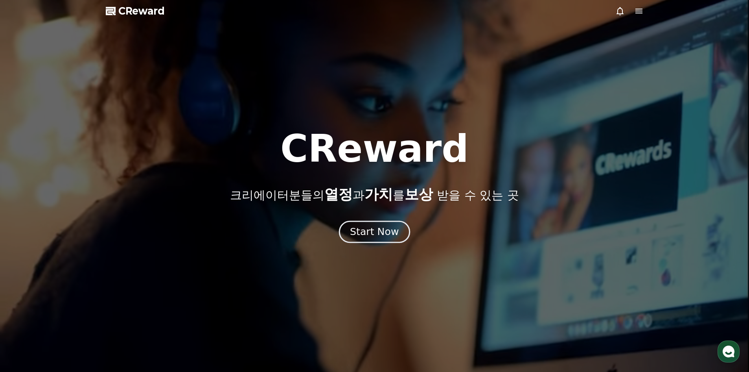 Image resolution: width=749 pixels, height=372 pixels. Describe the element at coordinates (126, 259) in the screenshot. I see `a: 설정` at that location.